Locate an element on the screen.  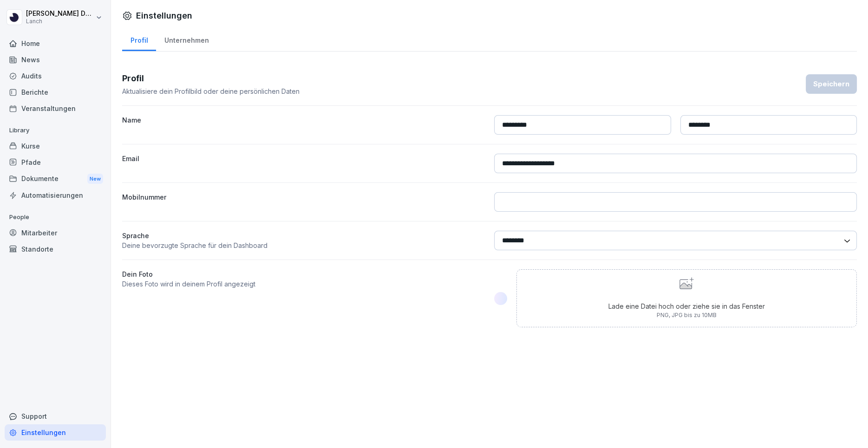
div: Kurse is located at coordinates (55, 146).